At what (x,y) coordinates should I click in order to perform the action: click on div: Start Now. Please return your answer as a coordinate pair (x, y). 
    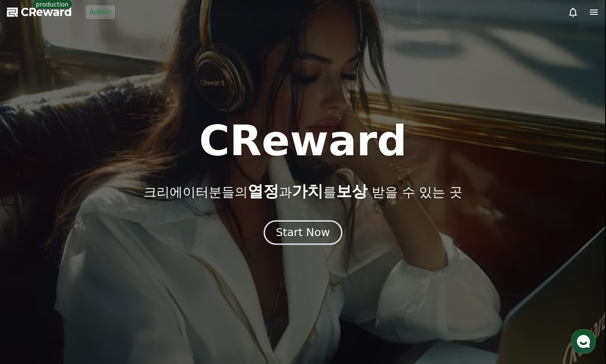
    Looking at the image, I should click on (303, 233).